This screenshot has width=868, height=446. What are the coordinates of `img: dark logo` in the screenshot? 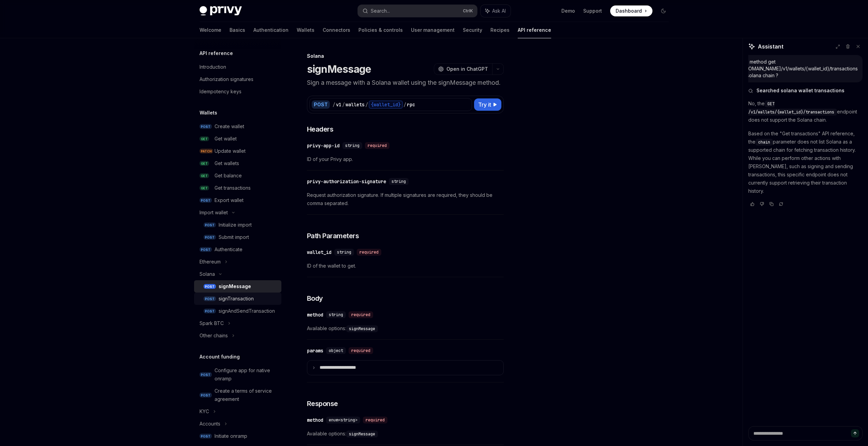 It's located at (221, 11).